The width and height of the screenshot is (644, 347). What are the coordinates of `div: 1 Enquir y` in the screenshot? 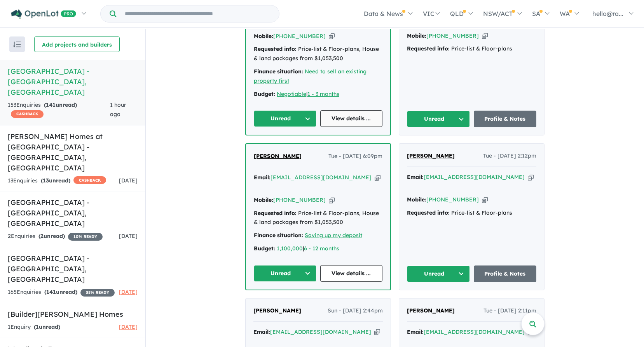 It's located at (34, 327).